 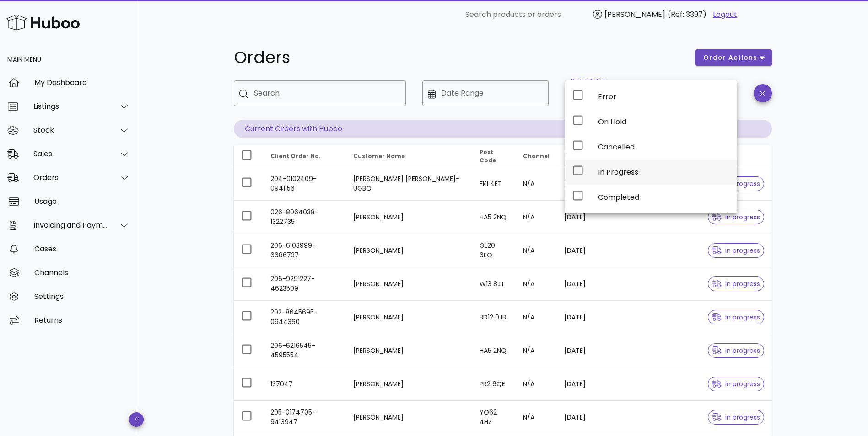 I want to click on div: Cases, so click(x=82, y=249).